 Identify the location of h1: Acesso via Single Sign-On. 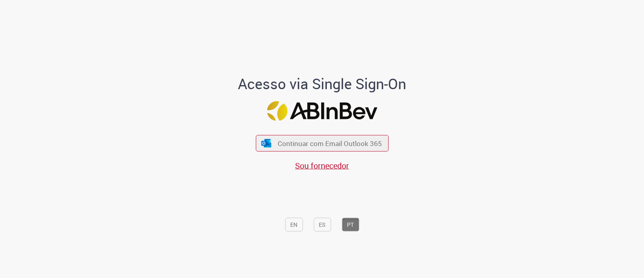
(322, 84).